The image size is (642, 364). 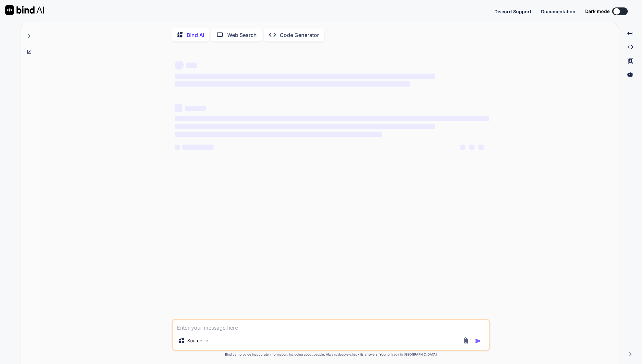 What do you see at coordinates (299, 35) in the screenshot?
I see `p: Code Generator` at bounding box center [299, 35].